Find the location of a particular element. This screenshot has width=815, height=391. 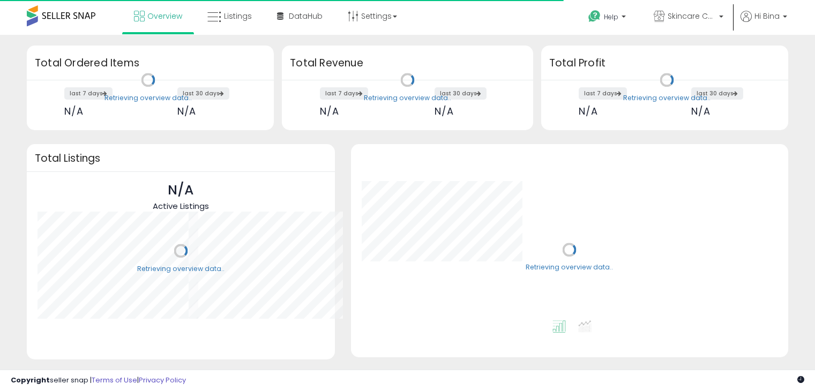

span: Overview is located at coordinates (165, 16).